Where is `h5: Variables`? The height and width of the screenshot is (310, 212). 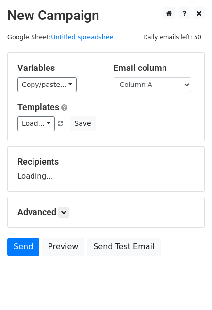
h5: Variables is located at coordinates (58, 68).